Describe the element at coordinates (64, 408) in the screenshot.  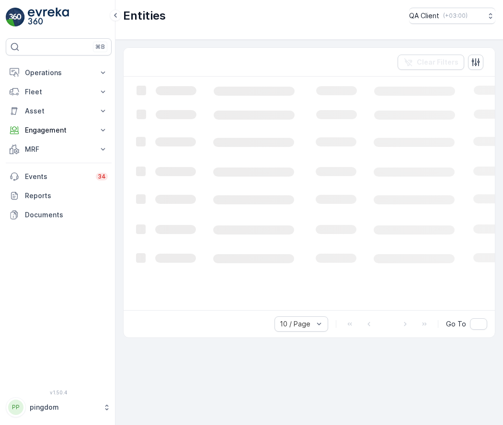
I see `p: pingdom` at that location.